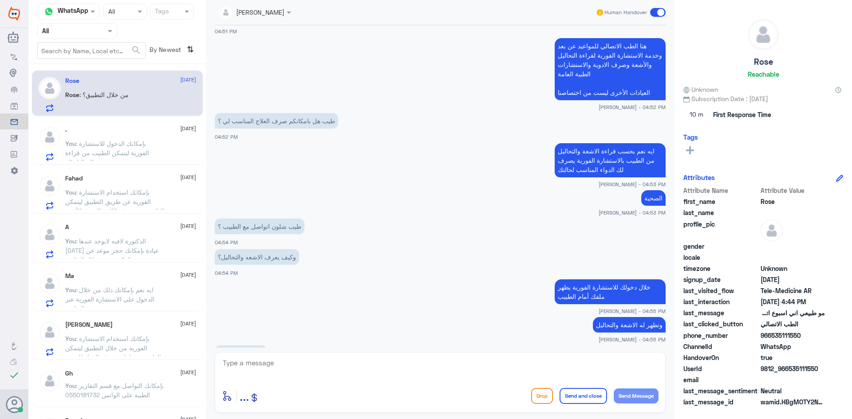 The image size is (852, 419). Describe the element at coordinates (721, 257) in the screenshot. I see `span: locale` at that location.